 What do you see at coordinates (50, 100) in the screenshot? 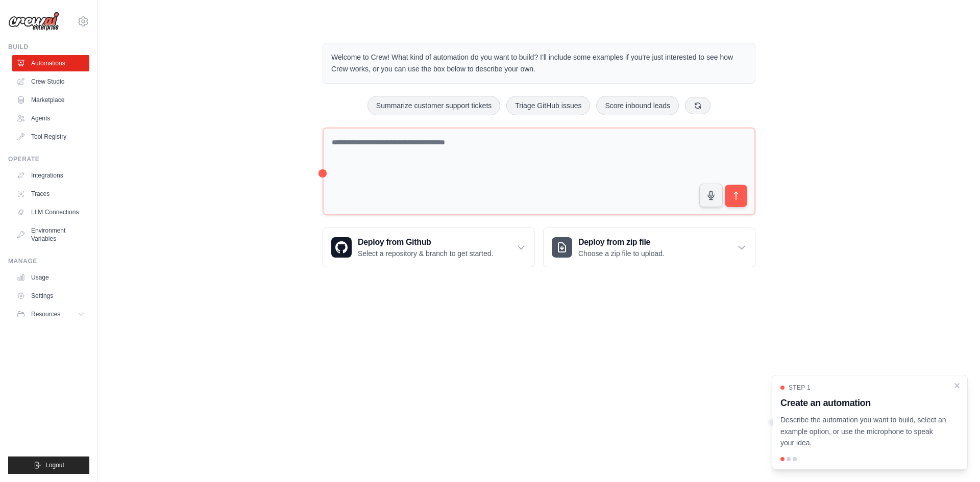
I see `a: Marketplace` at bounding box center [50, 100].